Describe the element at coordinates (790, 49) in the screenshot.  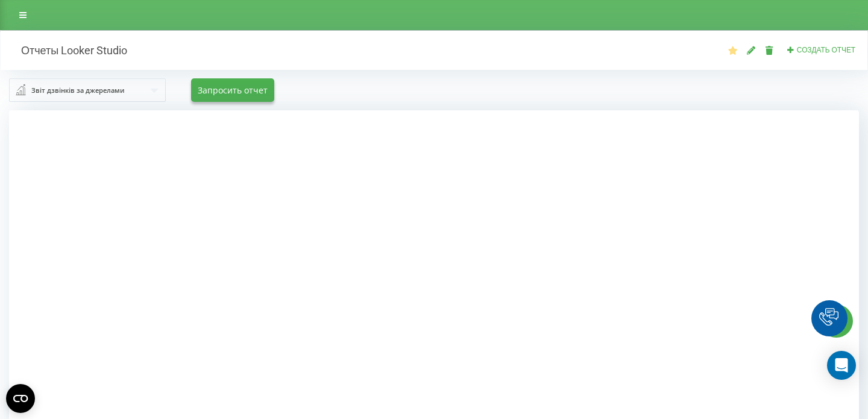
I see `i: Создать отчет` at that location.